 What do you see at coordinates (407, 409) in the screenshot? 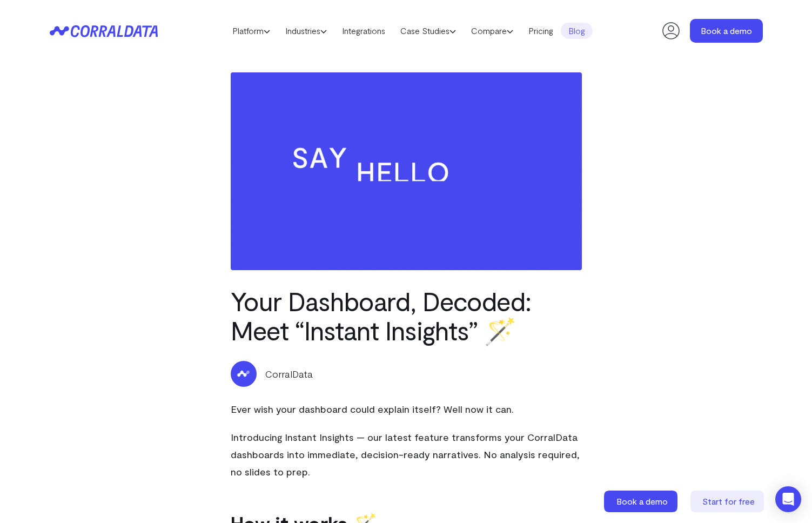
I see `p: Ever wish your dashboard could explain itself? Well now it can.` at bounding box center [407, 409].